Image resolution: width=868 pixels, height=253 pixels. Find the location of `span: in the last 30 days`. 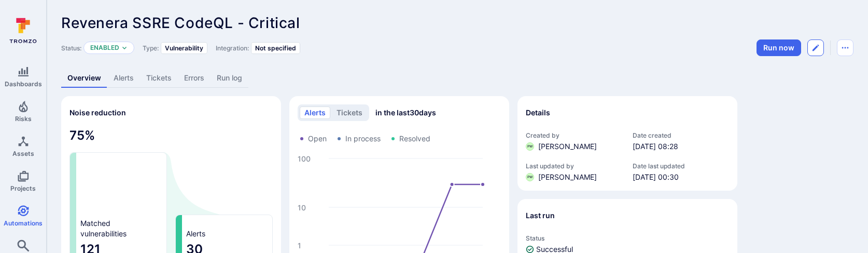

span: in the last 30 days is located at coordinates (405, 113).